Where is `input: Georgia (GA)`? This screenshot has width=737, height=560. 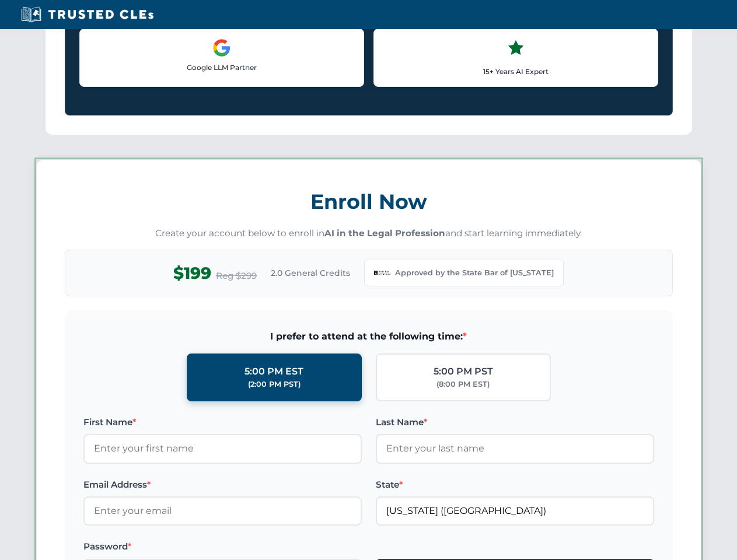 input: Georgia (GA) is located at coordinates (514, 511).